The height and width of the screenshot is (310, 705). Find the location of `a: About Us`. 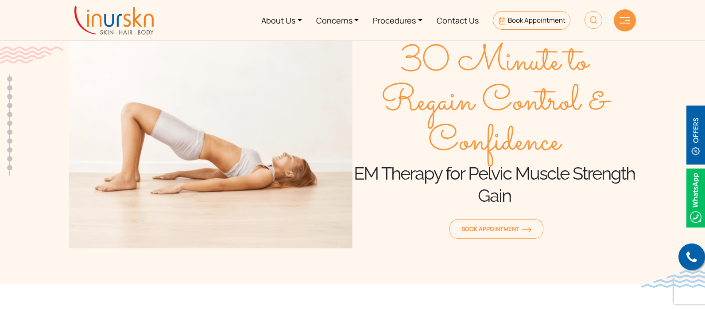

a: About Us is located at coordinates (282, 20).